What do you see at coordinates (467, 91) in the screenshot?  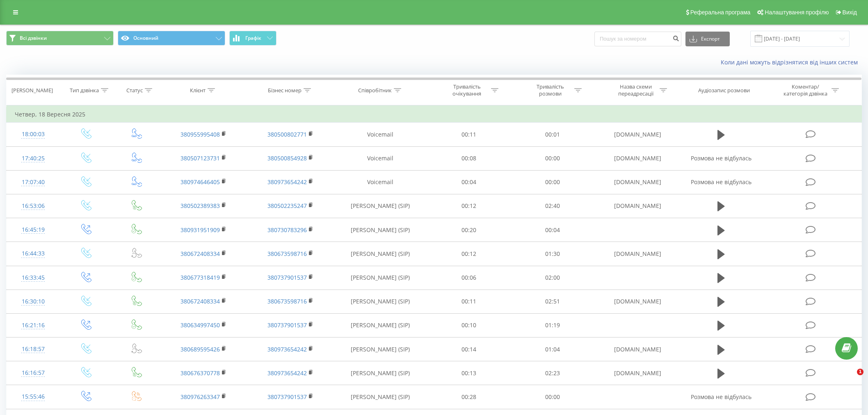 I see `div: Тривалість очікування` at bounding box center [467, 91].